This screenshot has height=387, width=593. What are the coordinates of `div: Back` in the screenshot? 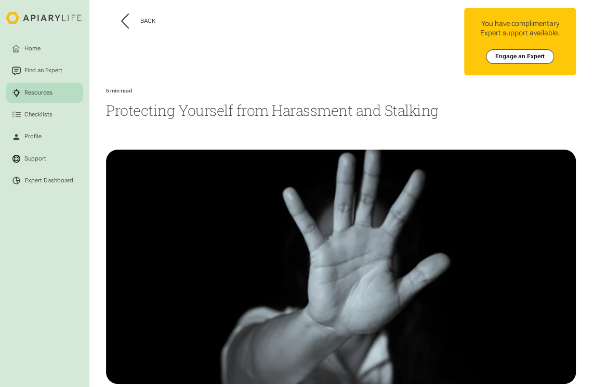 It's located at (148, 21).